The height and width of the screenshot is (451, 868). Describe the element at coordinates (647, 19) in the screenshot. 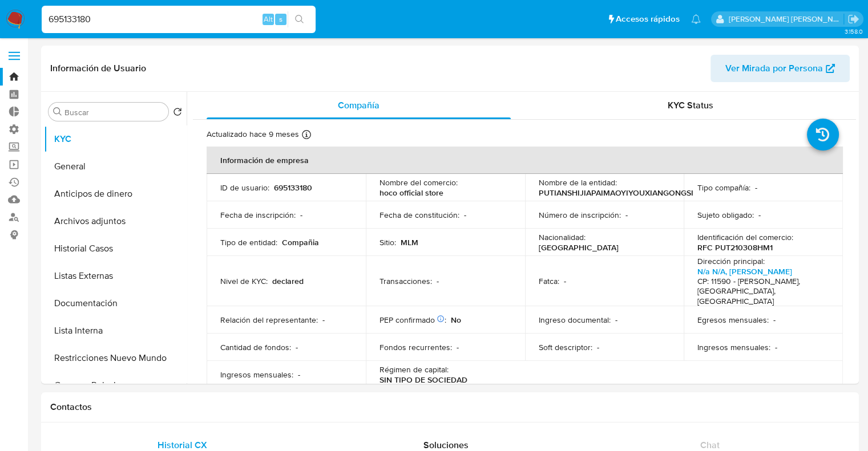

I see `span: Accesos rápidos` at that location.